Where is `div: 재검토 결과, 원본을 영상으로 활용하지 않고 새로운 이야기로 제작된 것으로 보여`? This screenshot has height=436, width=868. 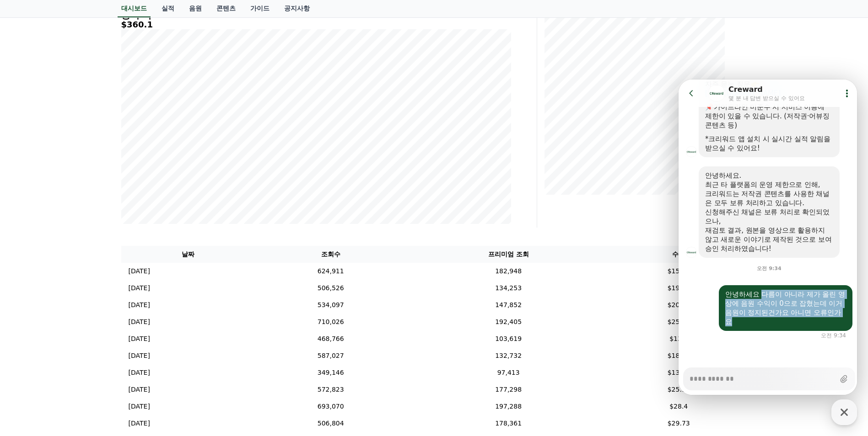 div: 재검토 결과, 원본을 영상으로 활용하지 않고 새로운 이야기로 제작된 것으로 보여 is located at coordinates (90, 156).